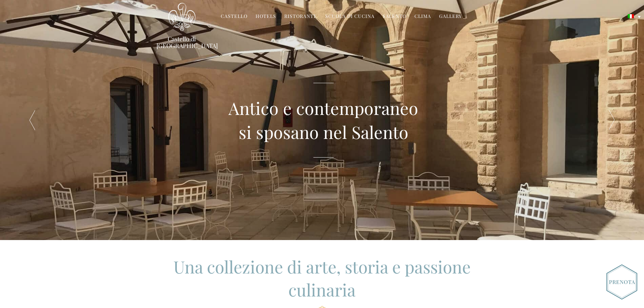 This screenshot has width=644, height=308. I want to click on img: Castello di Ugento, so click(182, 17).